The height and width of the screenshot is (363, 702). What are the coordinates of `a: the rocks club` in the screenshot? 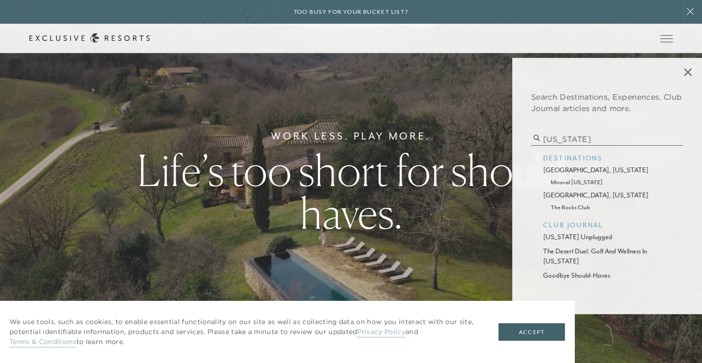 It's located at (607, 207).